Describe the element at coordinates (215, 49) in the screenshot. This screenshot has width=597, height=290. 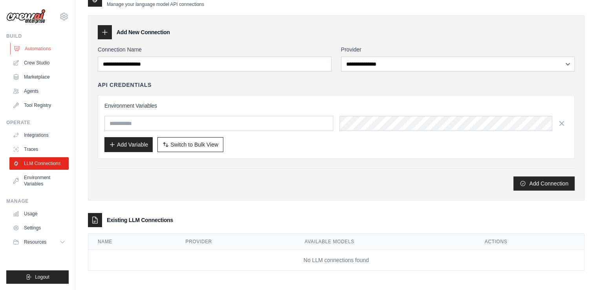
I see `label: Connection Name` at that location.